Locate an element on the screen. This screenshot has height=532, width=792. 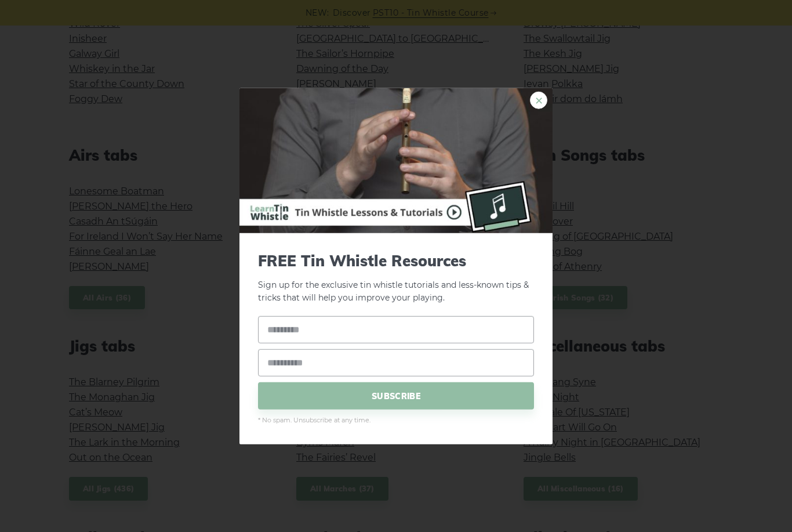
span: SUBSCRIBE is located at coordinates (396, 396).